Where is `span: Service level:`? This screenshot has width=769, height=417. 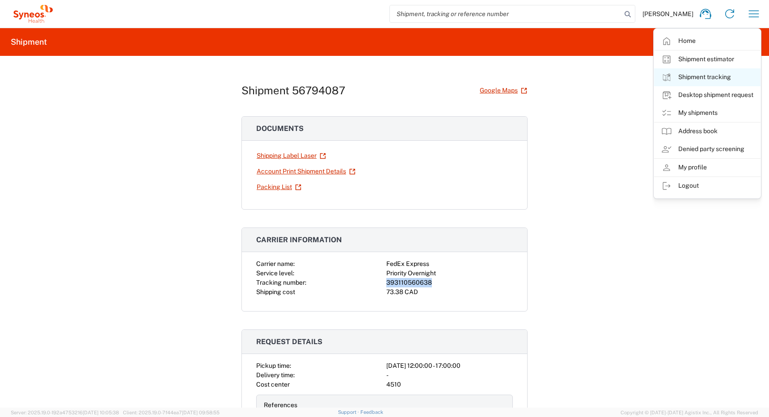 span: Service level: is located at coordinates (275, 273).